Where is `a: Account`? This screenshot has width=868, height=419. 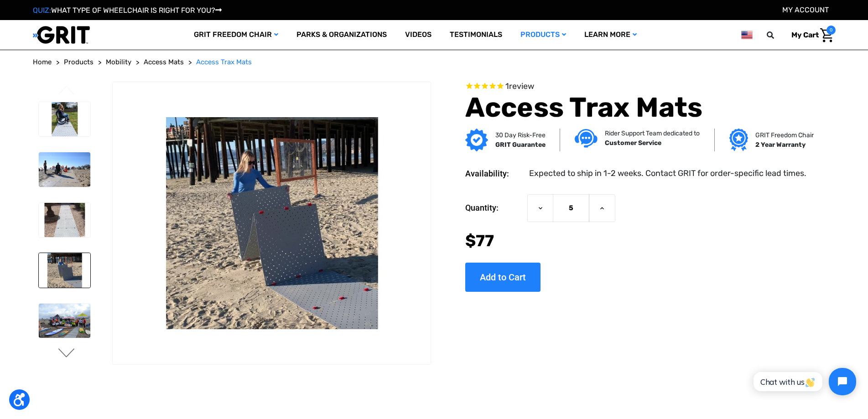
a: Account is located at coordinates (806, 10).